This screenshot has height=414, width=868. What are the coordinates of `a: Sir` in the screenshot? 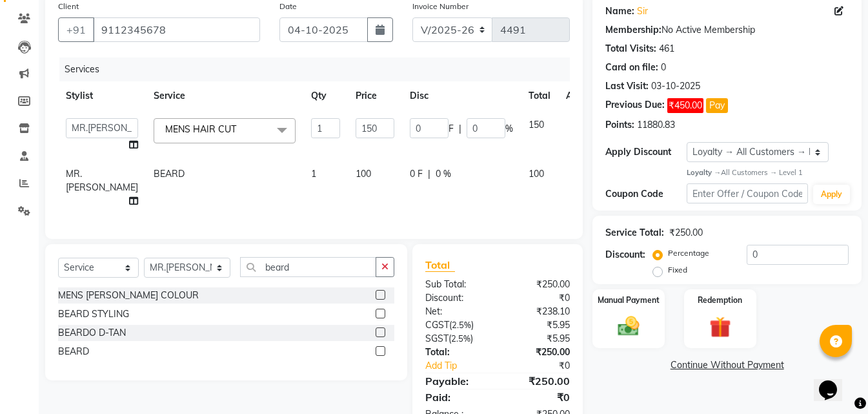 It's located at (642, 11).